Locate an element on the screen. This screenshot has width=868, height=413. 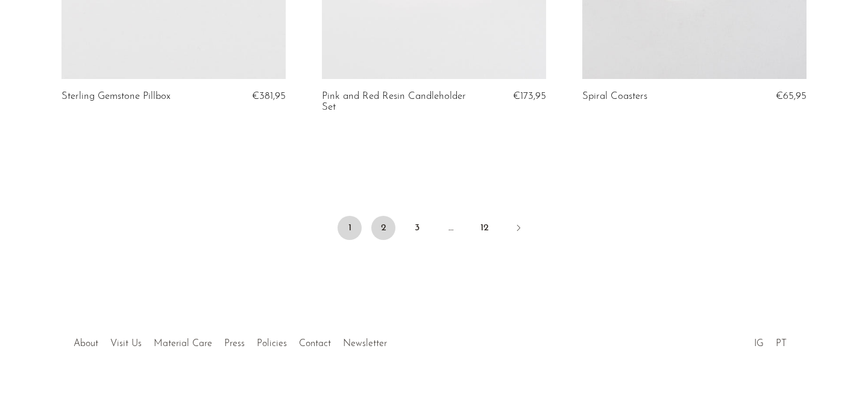
a: 12 is located at coordinates (485, 228).